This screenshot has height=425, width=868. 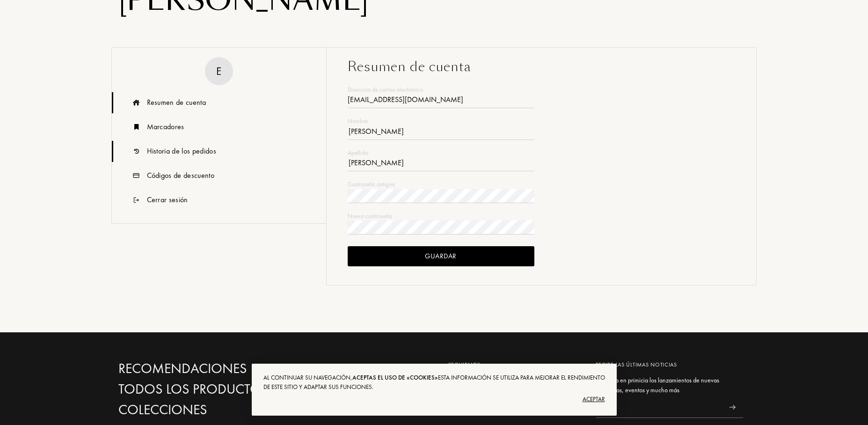 I want to click on div: Seguirnos, so click(x=514, y=364).